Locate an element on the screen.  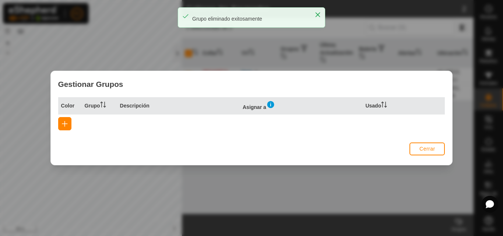
th: Grupo is located at coordinates (99, 106).